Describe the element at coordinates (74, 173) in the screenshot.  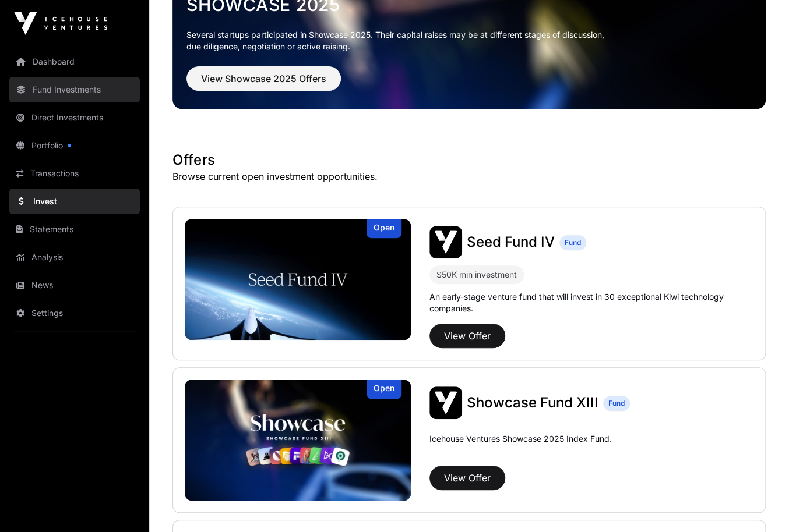
I see `a: Transactions` at that location.